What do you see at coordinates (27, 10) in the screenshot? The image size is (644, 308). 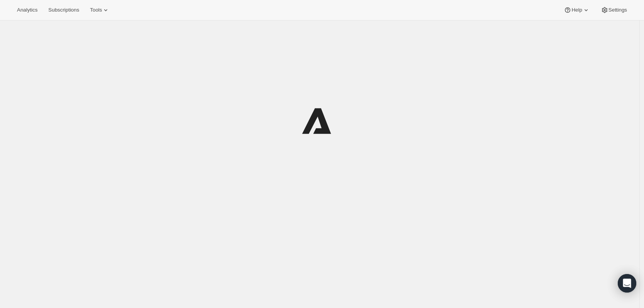 I see `button: Analytics` at bounding box center [27, 10].